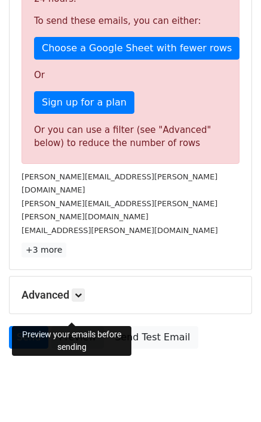  I want to click on p: To send these emails, you can either:, so click(130, 21).